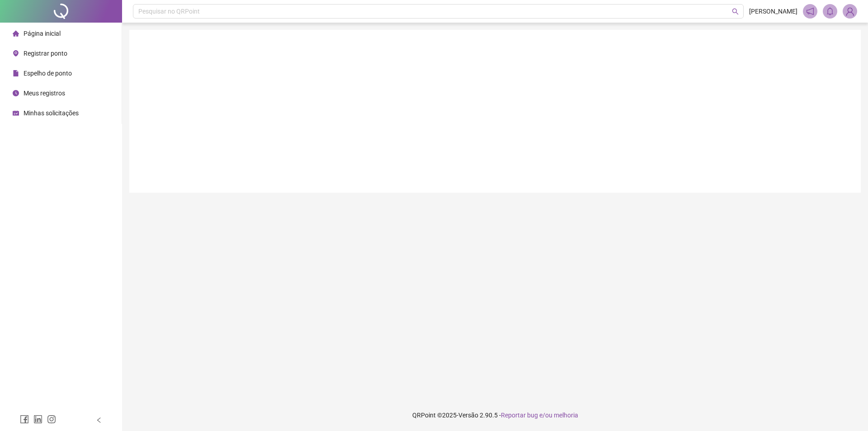 The height and width of the screenshot is (431, 868). I want to click on img: 93606, so click(850, 11).